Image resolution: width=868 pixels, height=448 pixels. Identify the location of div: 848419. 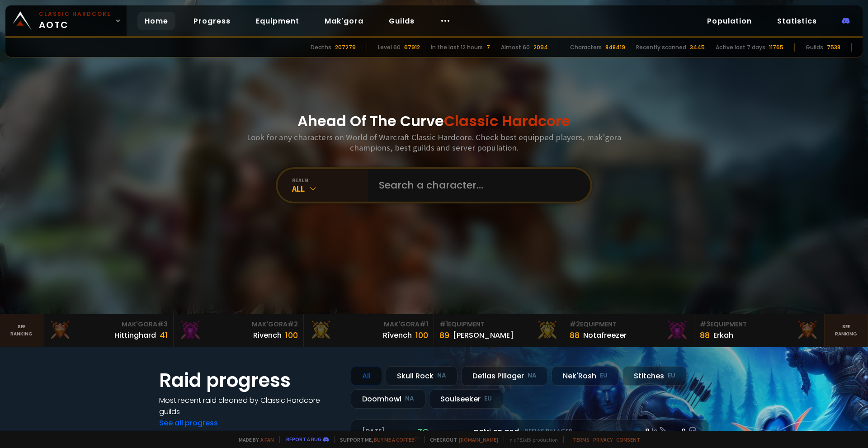
(616, 47).